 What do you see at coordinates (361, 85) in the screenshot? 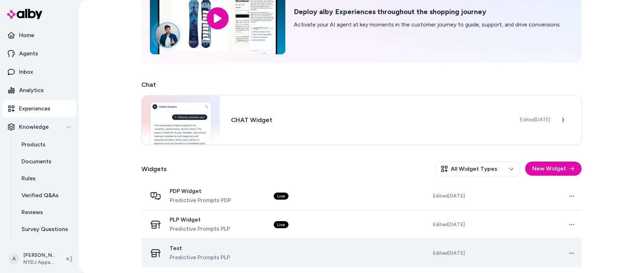
I see `h2: Chat` at bounding box center [361, 85].